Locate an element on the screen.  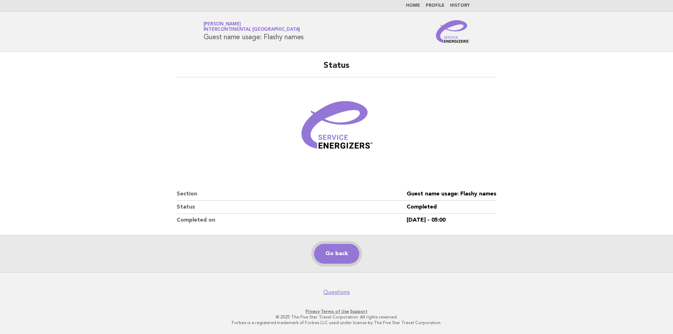
dt: Status is located at coordinates (292, 207).